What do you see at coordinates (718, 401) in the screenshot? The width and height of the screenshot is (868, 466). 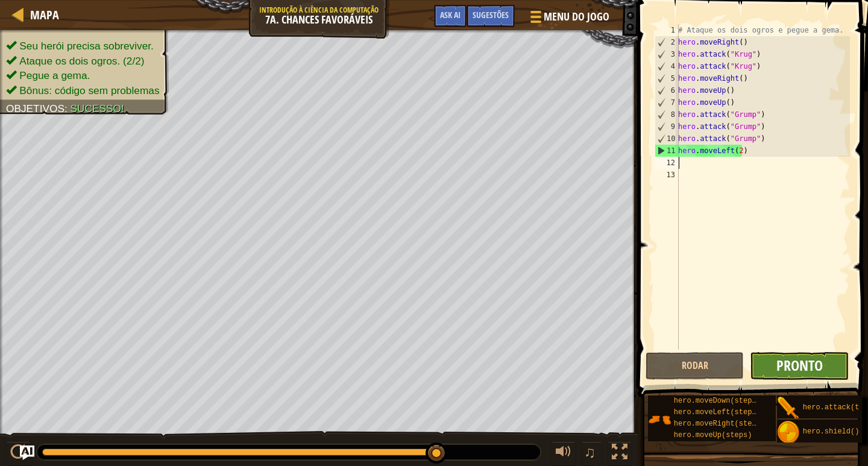 I see `span: hero.moveDown(steps)` at bounding box center [718, 401].